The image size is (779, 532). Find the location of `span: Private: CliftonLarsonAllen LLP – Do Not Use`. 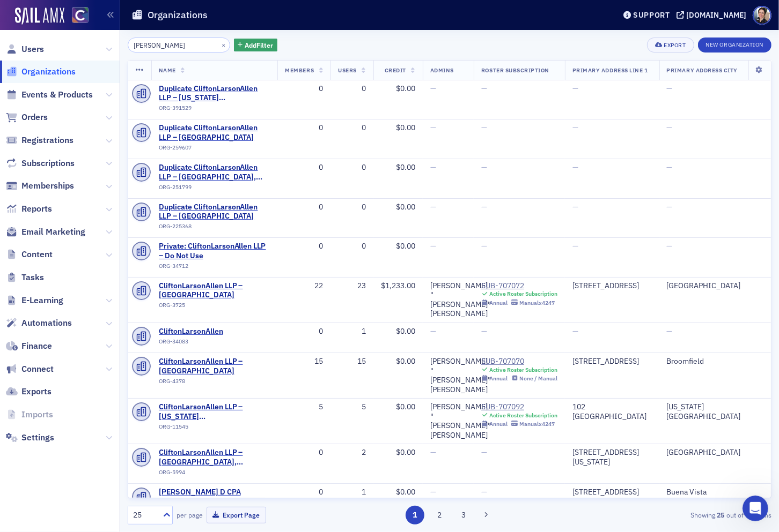

span: Private: CliftonLarsonAllen LLP – Do Not Use is located at coordinates (214, 251).